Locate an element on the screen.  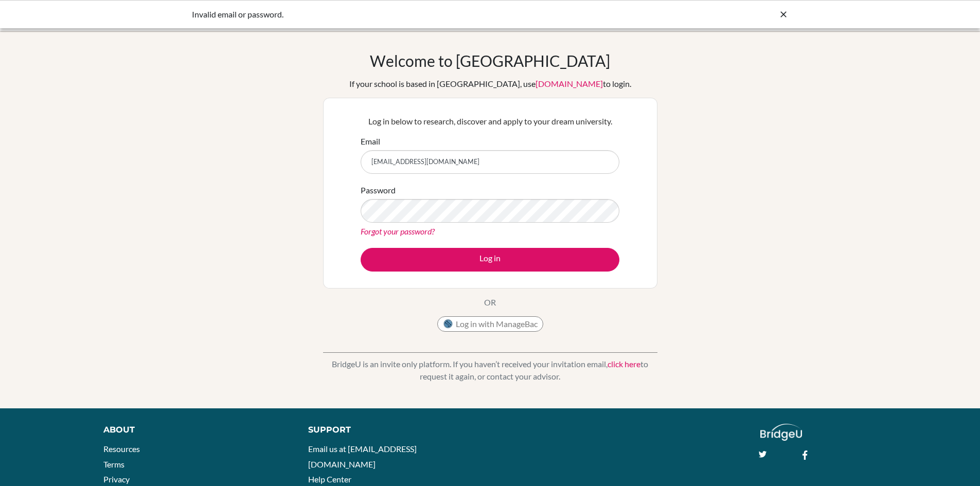
a: Forgot your password? is located at coordinates (398, 231).